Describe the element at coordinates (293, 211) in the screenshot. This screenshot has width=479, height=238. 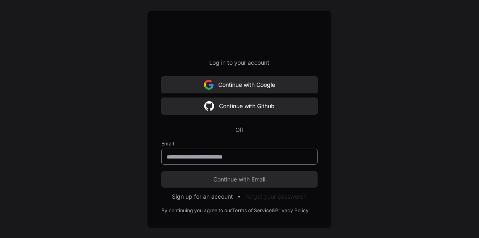
I see `a: Privacy Policy.` at that location.